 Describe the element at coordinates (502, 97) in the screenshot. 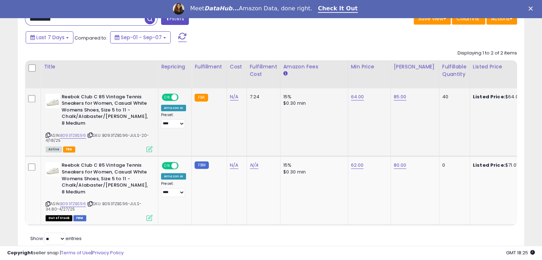

I see `div: $64.00` at that location.